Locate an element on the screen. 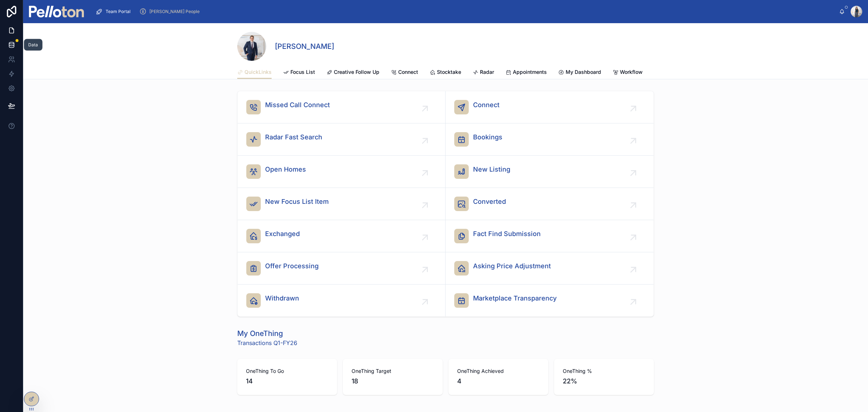 Image resolution: width=868 pixels, height=412 pixels. a: New Focus List Item is located at coordinates (341, 204).